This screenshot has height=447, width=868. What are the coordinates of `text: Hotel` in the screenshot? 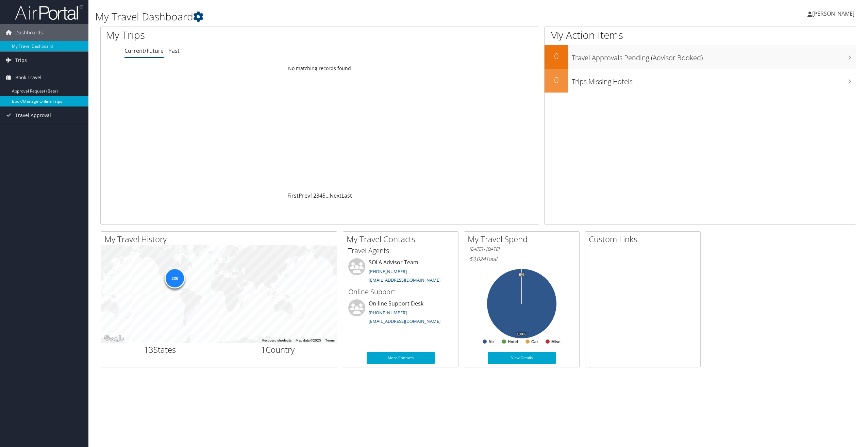 It's located at (513, 342).